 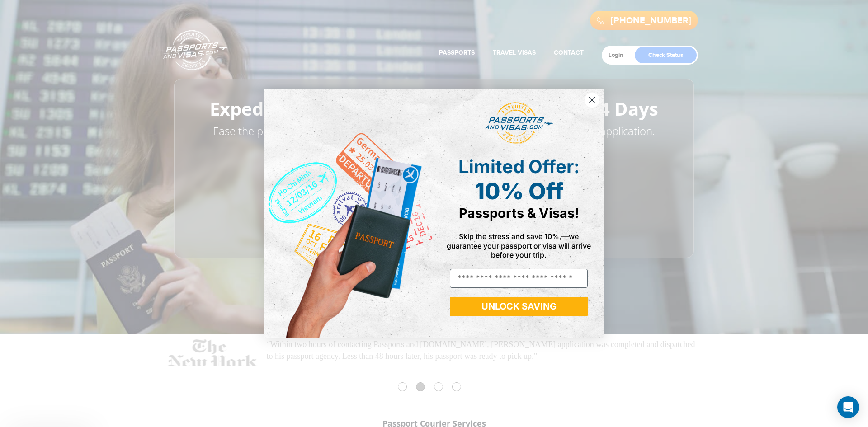 What do you see at coordinates (518, 246) in the screenshot?
I see `span: Skip the stress and save 10%,—we guarantee your passport or visa will arrive before your trip.` at bounding box center [518, 246].